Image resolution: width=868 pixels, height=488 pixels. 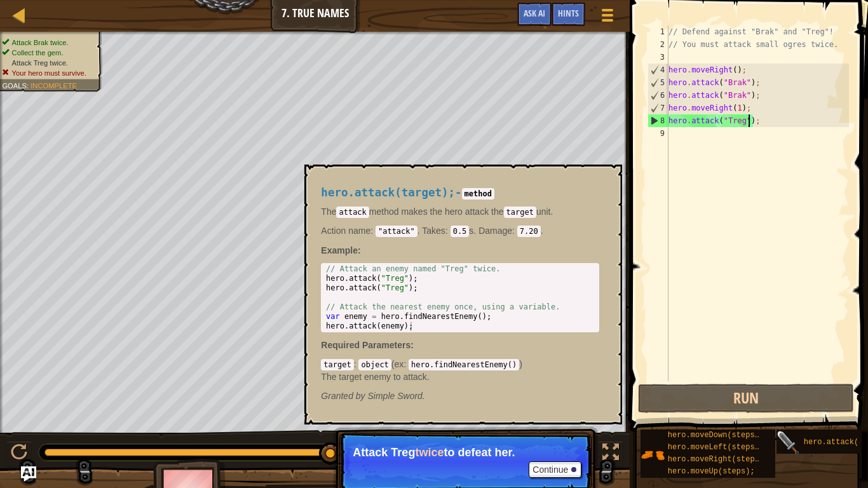 I want to click on span: Granted by, so click(x=344, y=395).